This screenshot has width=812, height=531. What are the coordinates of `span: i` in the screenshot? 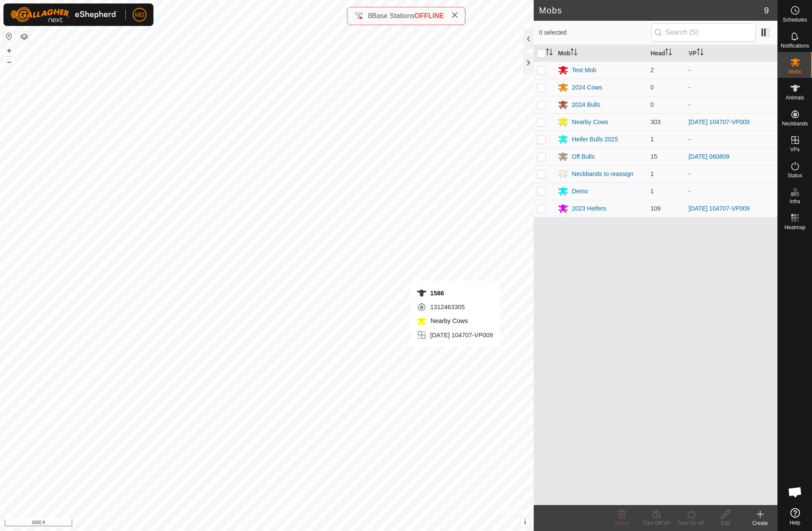 It's located at (525, 522).